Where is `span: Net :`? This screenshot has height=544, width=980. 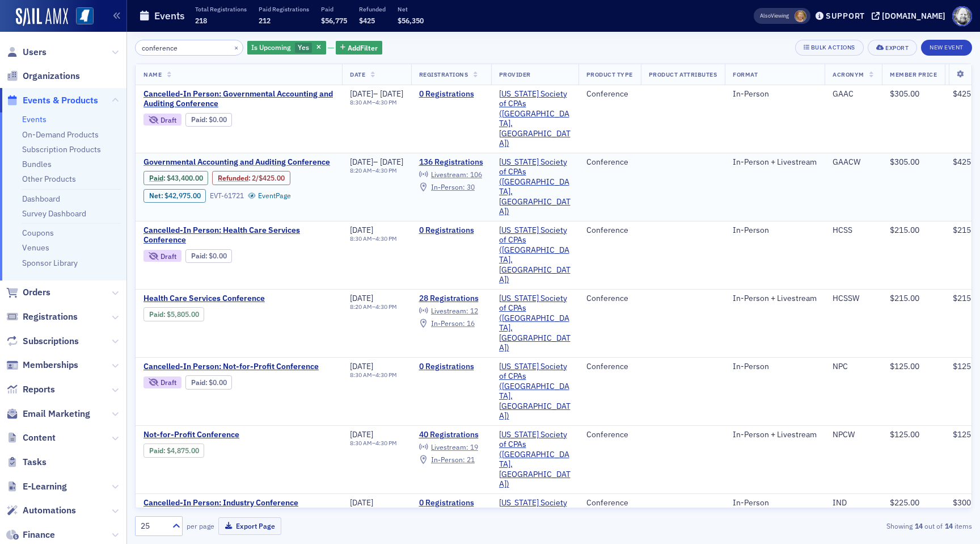 span: Net : is located at coordinates (156, 195).